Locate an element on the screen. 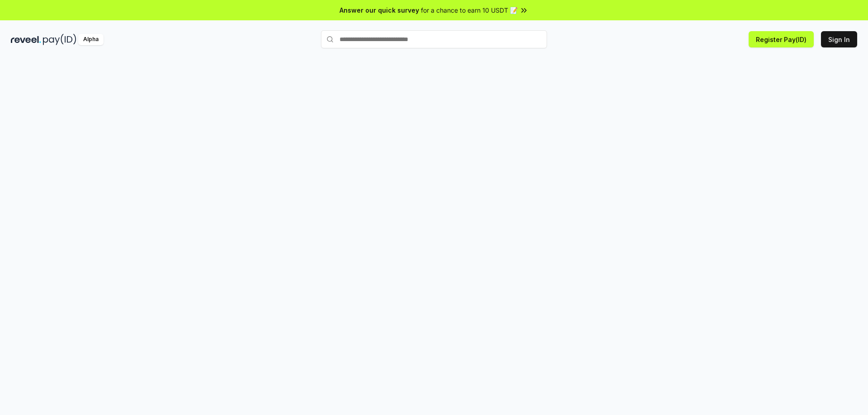 Image resolution: width=868 pixels, height=415 pixels. span: for a chance to earn 10 USDT 📝 is located at coordinates (469, 10).